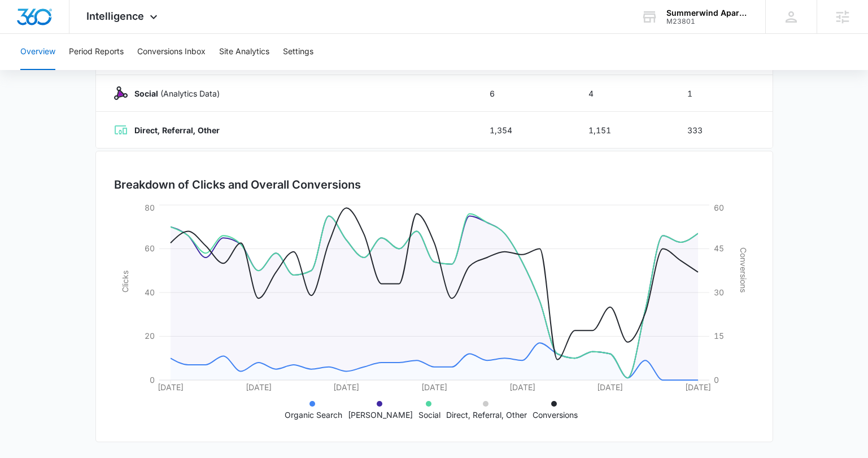 This screenshot has width=868, height=458. Describe the element at coordinates (486, 414) in the screenshot. I see `p: Direct, Referral, Other` at that location.